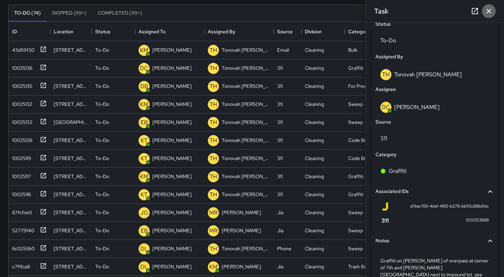 This screenshot has width=504, height=277. What do you see at coordinates (71, 140) in the screenshot?
I see `div: 230 7th Street` at bounding box center [71, 140].